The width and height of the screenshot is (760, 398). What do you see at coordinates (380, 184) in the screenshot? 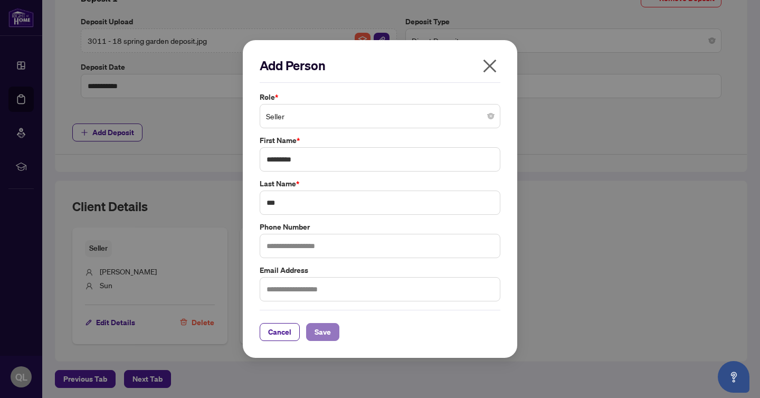
I see `label: Last Name` at bounding box center [380, 184].